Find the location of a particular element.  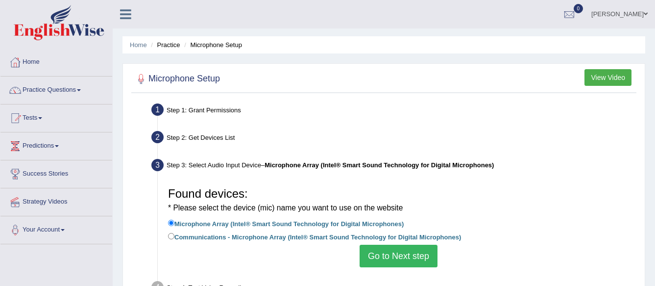

label: Communications - Microphone Array (Intel® Smart Sound Technology for Digital Microphones) is located at coordinates (315, 236).